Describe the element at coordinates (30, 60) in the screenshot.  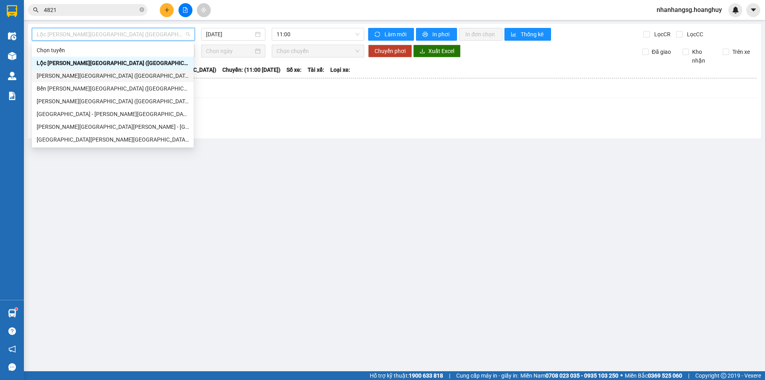
I see `li: VP Gửi:` at that location.